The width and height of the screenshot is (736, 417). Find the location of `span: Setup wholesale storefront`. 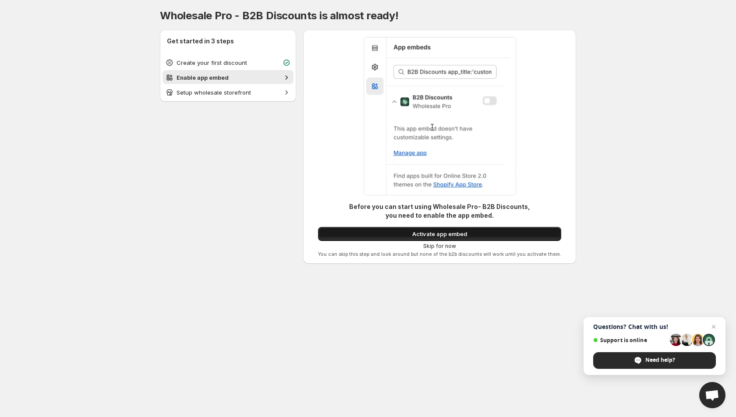

span: Setup wholesale storefront is located at coordinates (214, 93).